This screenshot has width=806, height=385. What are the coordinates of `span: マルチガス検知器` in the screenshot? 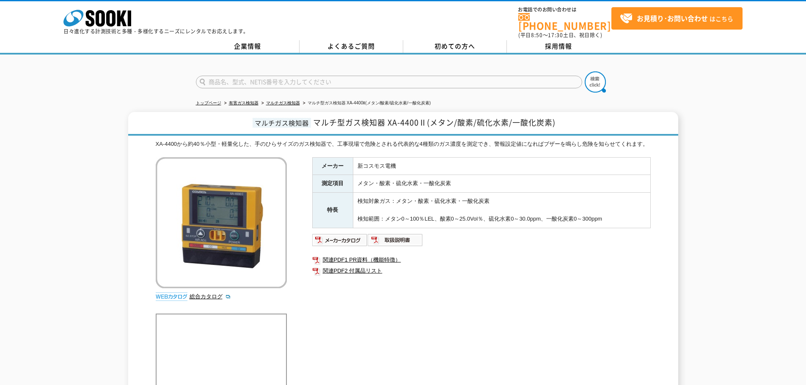 It's located at (282, 123).